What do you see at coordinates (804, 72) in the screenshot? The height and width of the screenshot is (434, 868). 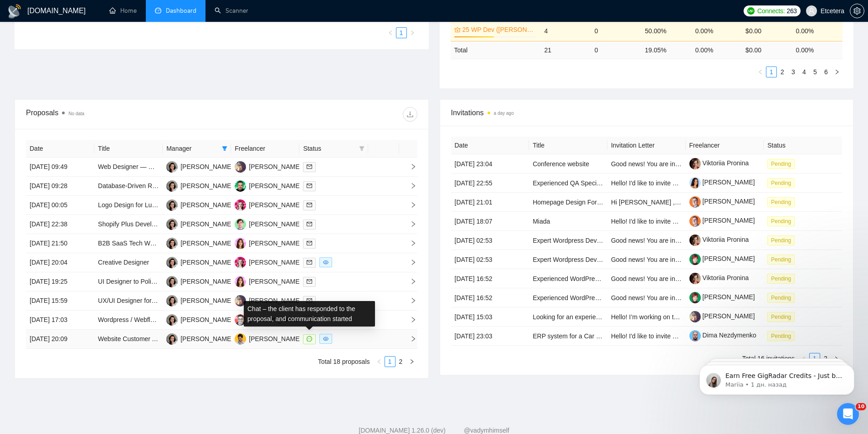 I see `li: 4` at bounding box center [804, 72].